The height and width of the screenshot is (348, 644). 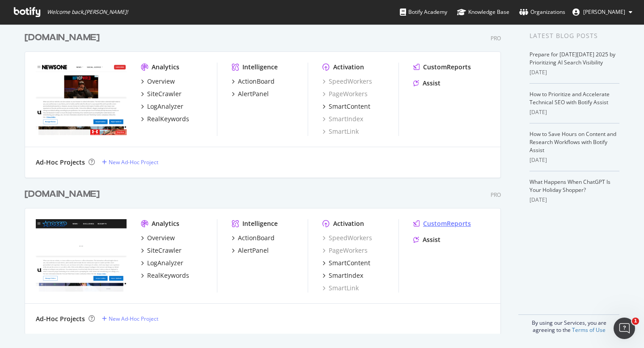 I want to click on div: By using our Services, you are agreeing to the, so click(x=569, y=324).